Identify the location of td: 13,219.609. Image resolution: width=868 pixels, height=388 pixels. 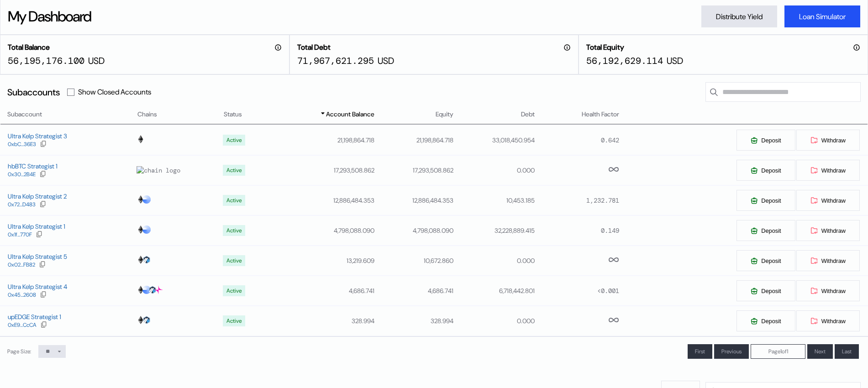
(323, 261).